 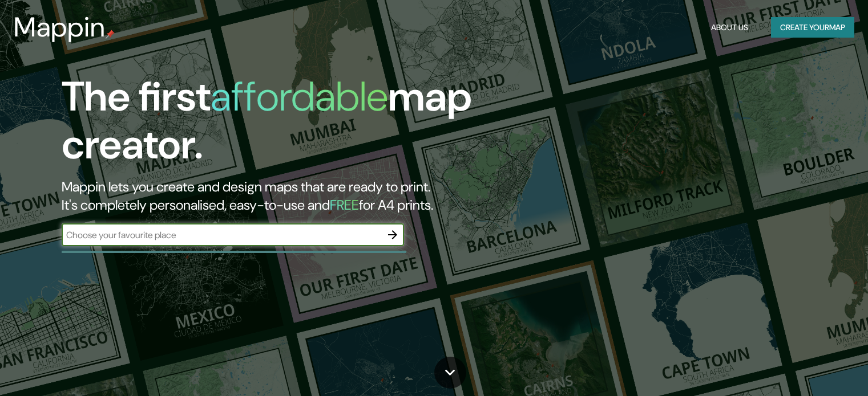 What do you see at coordinates (729, 27) in the screenshot?
I see `button: About Us` at bounding box center [729, 27].